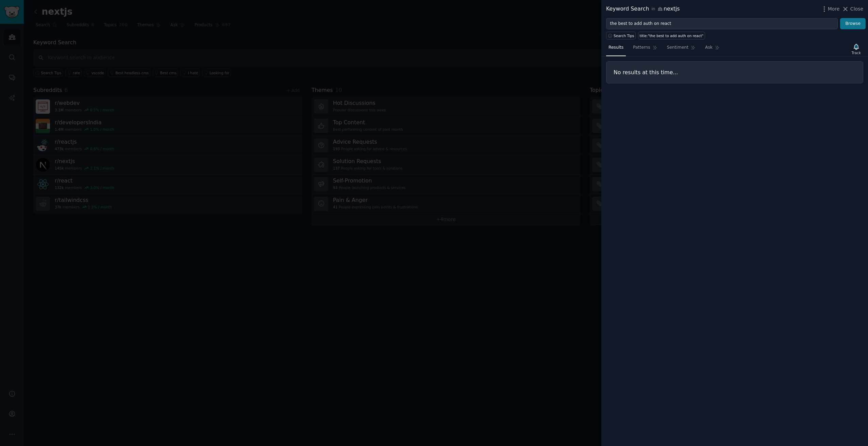 This screenshot has height=446, width=868. What do you see at coordinates (642, 48) in the screenshot?
I see `span: Patterns` at bounding box center [642, 48].